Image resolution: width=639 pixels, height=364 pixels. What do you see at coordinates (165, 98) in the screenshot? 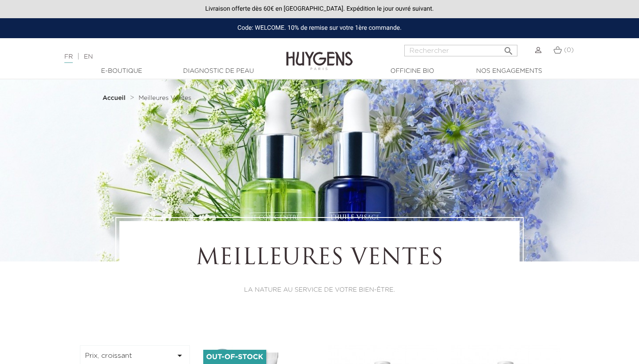
I see `span: Meilleures Ventes` at bounding box center [165, 98].